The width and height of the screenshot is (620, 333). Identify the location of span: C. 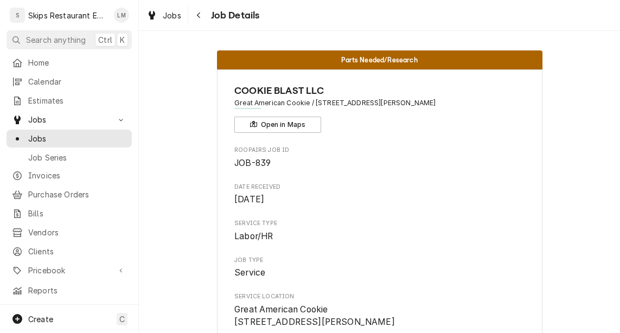
(122, 319).